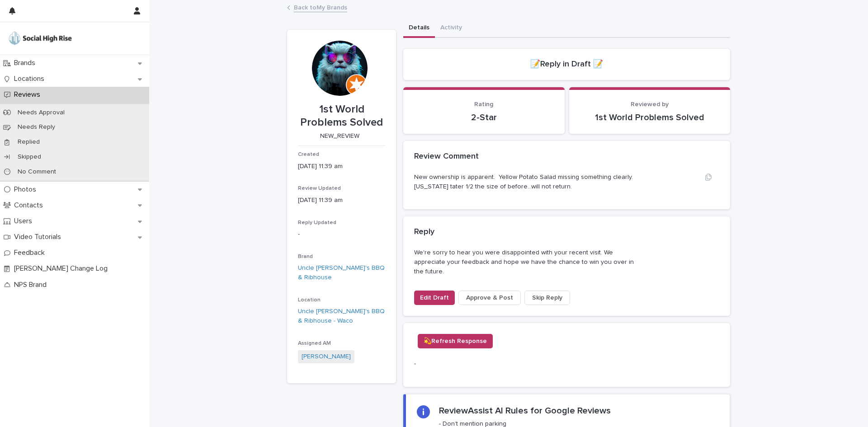 The width and height of the screenshot is (868, 427). Describe the element at coordinates (489, 298) in the screenshot. I see `span: Approve & Post` at that location.